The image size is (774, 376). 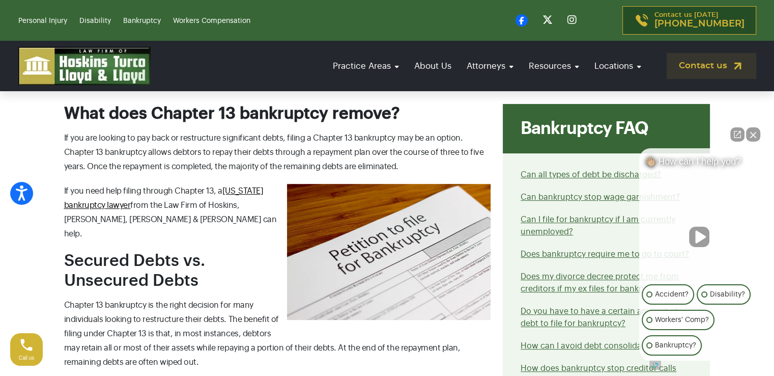 I want to click on a: Can bankruptcy stop wage garnishment?, so click(x=600, y=197).